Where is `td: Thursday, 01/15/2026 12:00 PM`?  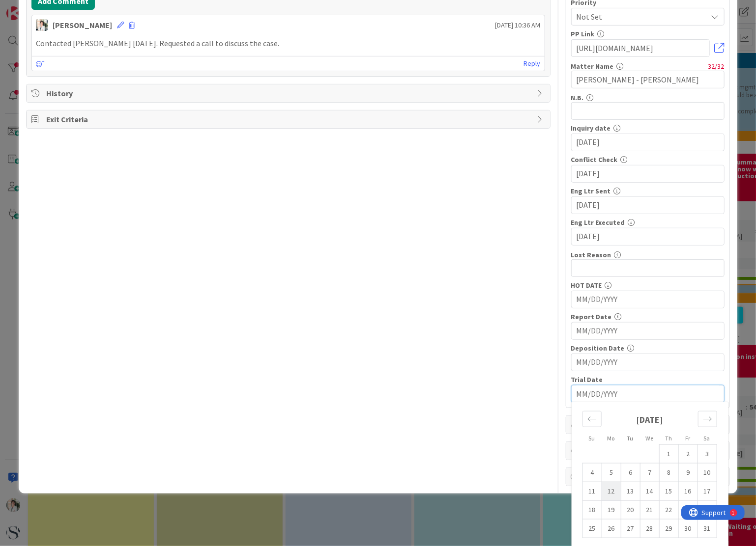 td: Thursday, 01/15/2026 12:00 PM is located at coordinates (668, 491).